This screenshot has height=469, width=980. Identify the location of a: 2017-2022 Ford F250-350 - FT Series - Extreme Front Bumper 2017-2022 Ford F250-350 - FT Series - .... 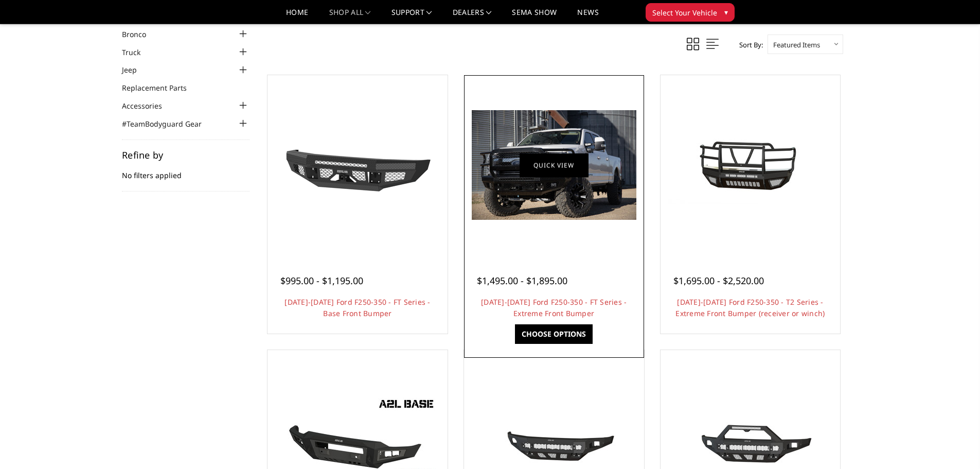
(554, 165).